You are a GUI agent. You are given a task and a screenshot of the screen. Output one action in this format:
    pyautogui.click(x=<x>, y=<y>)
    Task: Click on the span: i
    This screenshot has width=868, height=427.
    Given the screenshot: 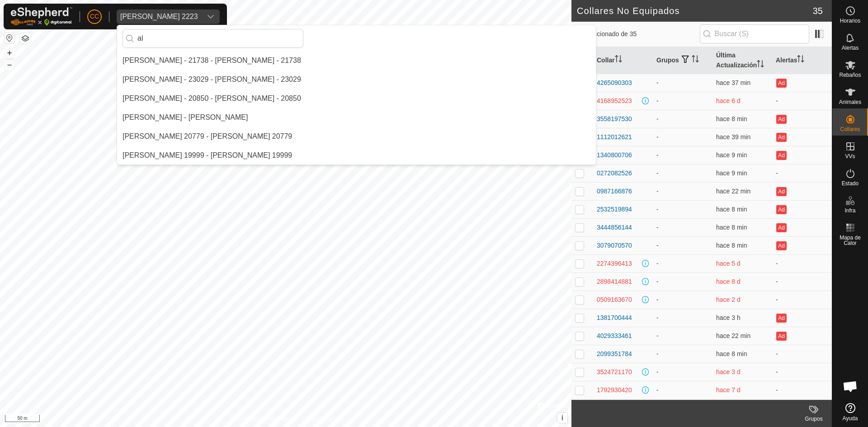 What is the action you would take?
    pyautogui.click(x=563, y=418)
    